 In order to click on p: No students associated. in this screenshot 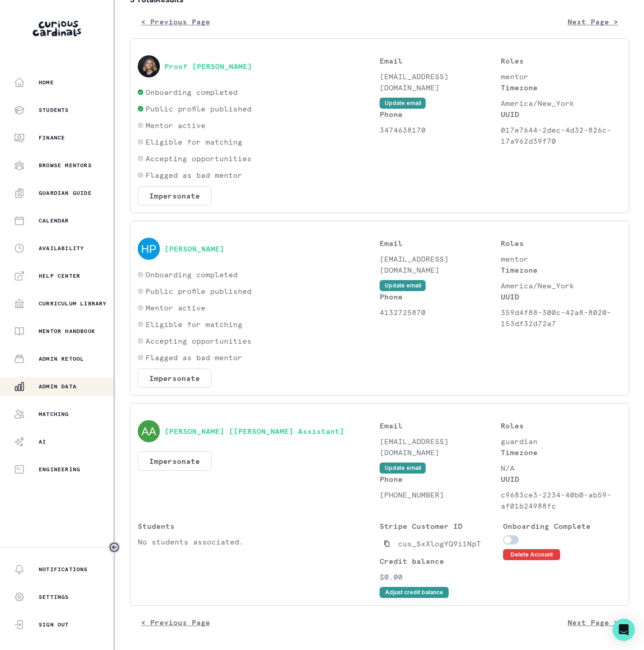, I will do `click(259, 542)`.